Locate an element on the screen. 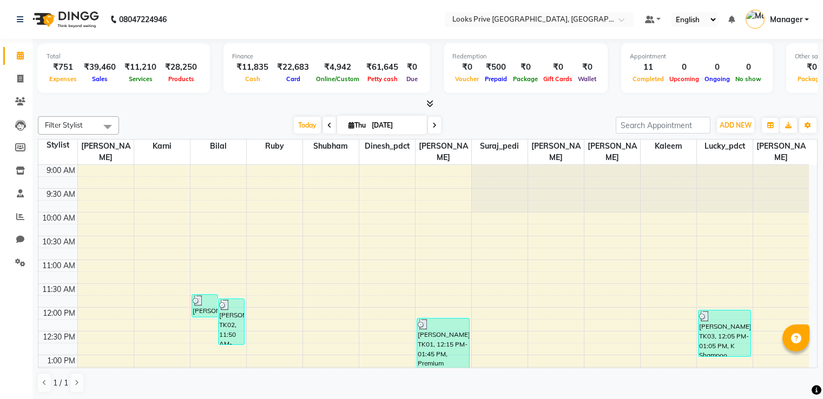 This screenshot has width=823, height=399. span: ADD NEW is located at coordinates (735, 125).